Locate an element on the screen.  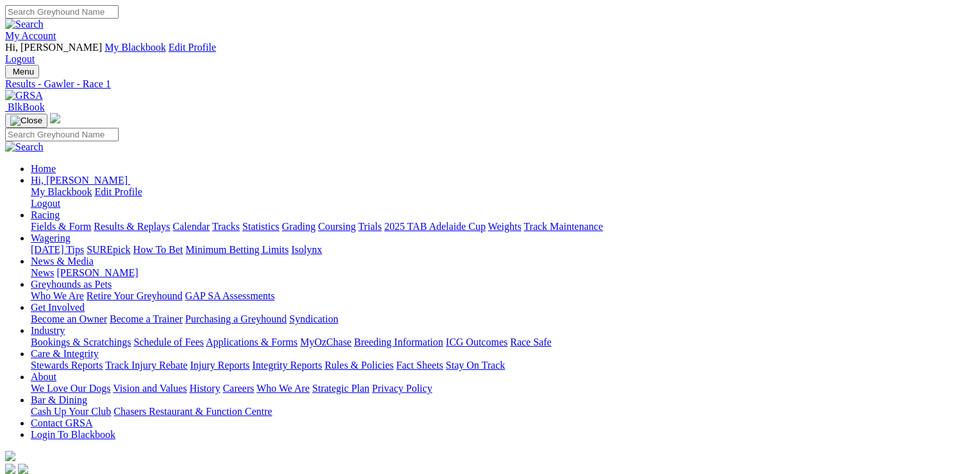
a: Race Safe is located at coordinates (530, 341).